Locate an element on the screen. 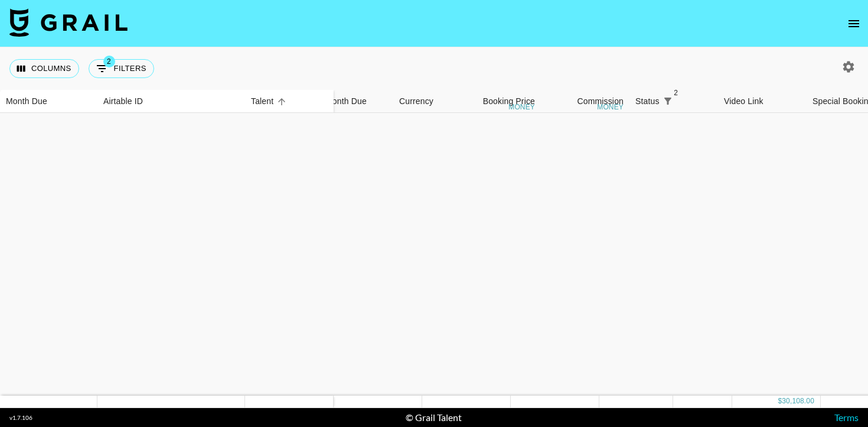 Image resolution: width=868 pixels, height=427 pixels. div: Commission is located at coordinates (600, 101).